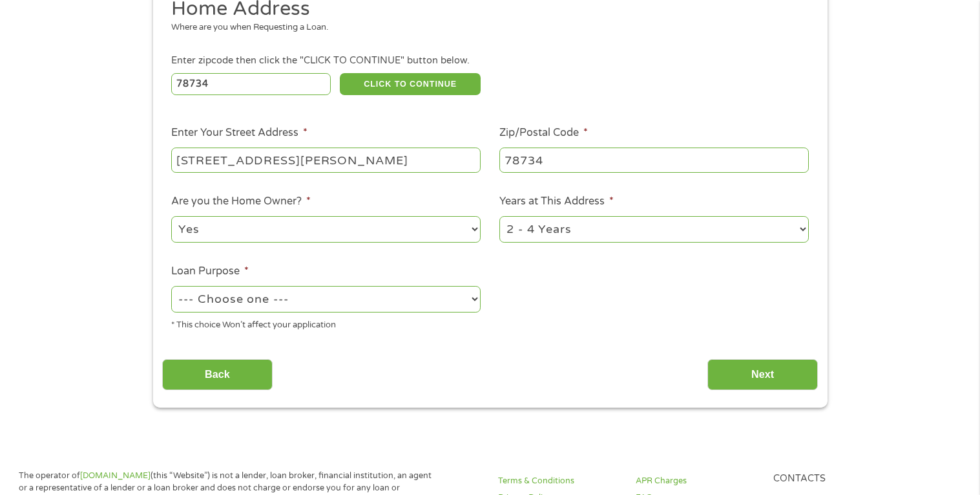  I want to click on input: Enter Zipcode (e.g 01510), so click(251, 84).